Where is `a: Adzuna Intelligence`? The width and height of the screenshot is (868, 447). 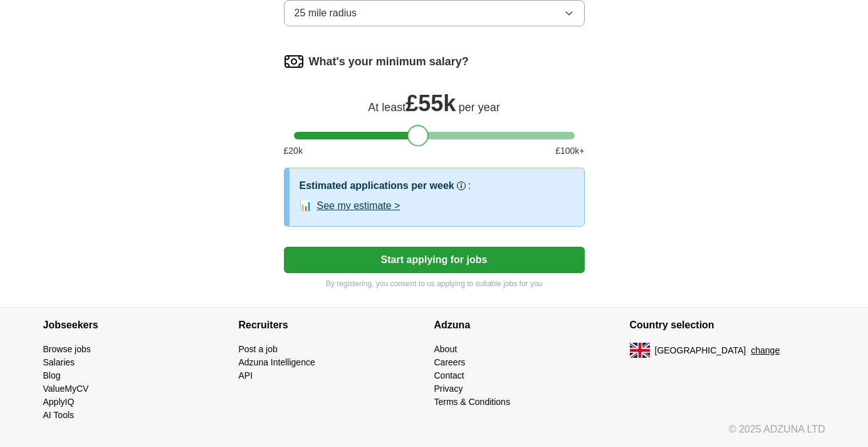
a: Adzuna Intelligence is located at coordinates (277, 362).